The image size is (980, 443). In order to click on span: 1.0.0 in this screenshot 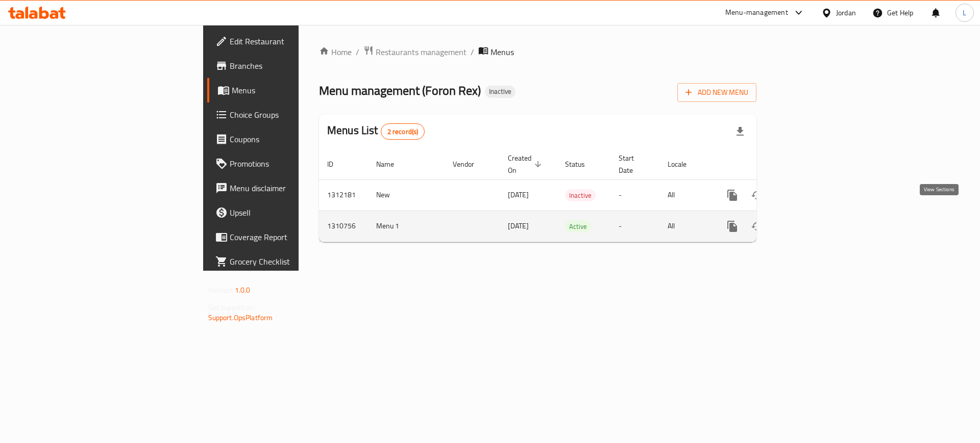, I will do `click(243, 290)`.